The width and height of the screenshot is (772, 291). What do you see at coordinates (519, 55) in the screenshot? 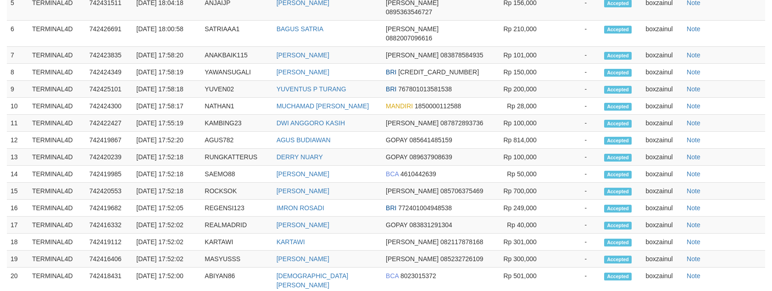
I see `td: Rp 101,000` at bounding box center [519, 55].